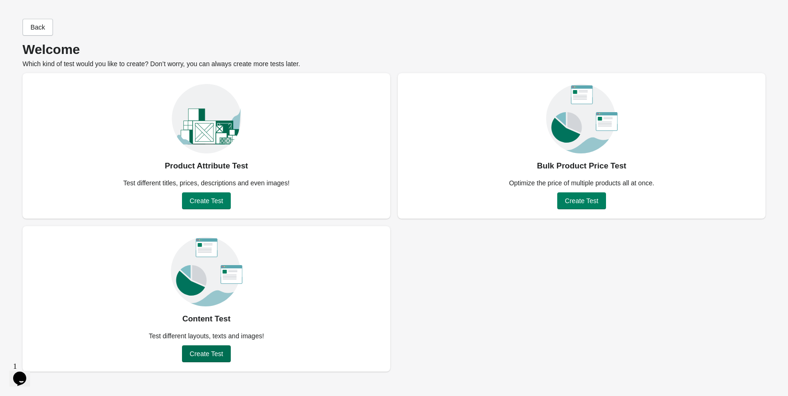  I want to click on div: Content Test, so click(206, 319).